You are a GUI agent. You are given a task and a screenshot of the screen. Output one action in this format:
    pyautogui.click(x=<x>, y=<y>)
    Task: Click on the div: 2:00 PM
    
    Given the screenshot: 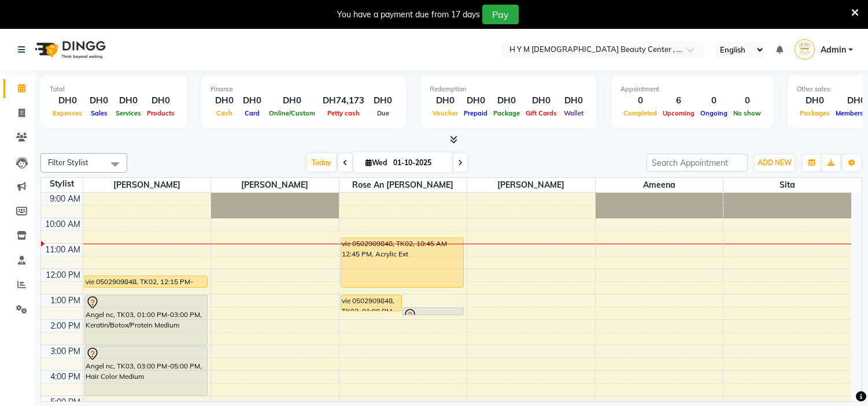 What is the action you would take?
    pyautogui.click(x=65, y=326)
    